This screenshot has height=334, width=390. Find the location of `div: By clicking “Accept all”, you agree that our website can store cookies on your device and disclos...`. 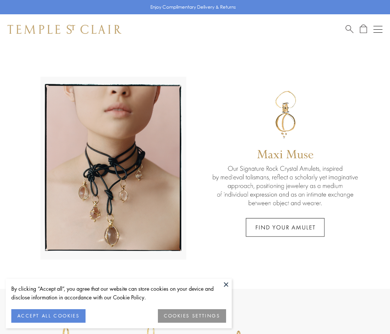

div: By clicking “Accept all”, you agree that our website can store cookies on your device and disclos... is located at coordinates (119, 293).